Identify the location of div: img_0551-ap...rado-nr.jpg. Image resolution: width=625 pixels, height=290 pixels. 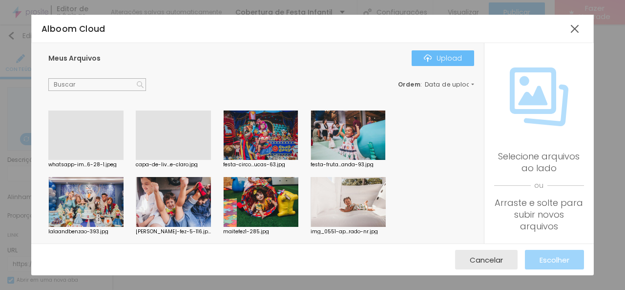
(348, 232).